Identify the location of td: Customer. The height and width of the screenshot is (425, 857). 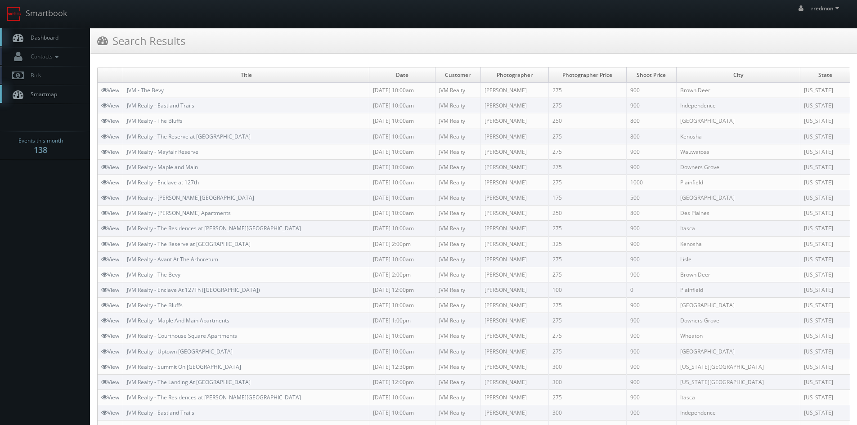
(458, 75).